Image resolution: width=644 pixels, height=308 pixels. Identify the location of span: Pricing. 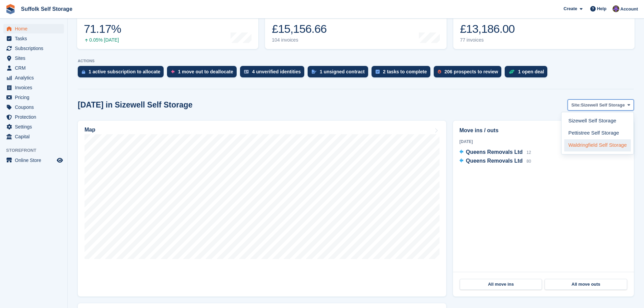
(35, 98).